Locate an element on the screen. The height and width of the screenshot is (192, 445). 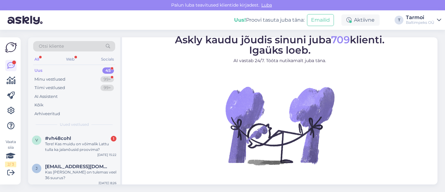
img: No Chat active is located at coordinates (280, 125).